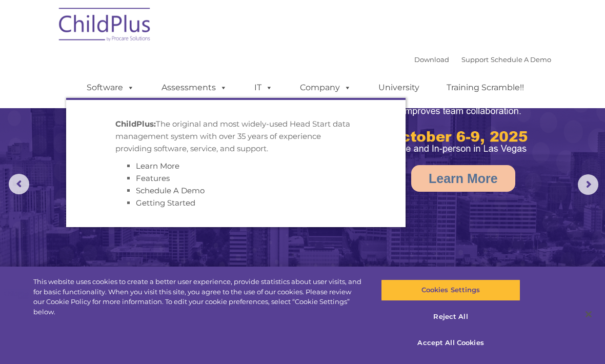 The height and width of the screenshot is (364, 605). What do you see at coordinates (153, 178) in the screenshot?
I see `a: Features` at bounding box center [153, 178].